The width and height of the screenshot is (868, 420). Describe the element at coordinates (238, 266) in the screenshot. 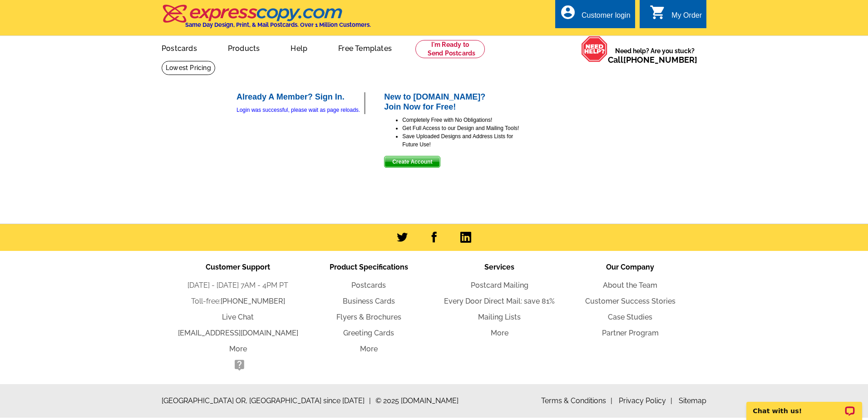

I see `span: Customer Support` at that location.